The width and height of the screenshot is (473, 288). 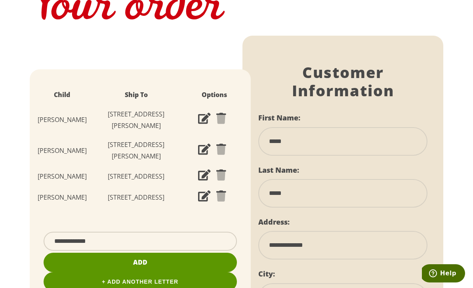 What do you see at coordinates (136, 95) in the screenshot?
I see `th: Ship To` at bounding box center [136, 95].